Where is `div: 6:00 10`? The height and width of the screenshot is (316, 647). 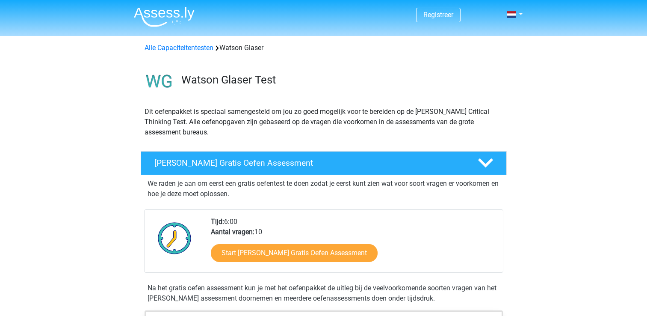 div: 6:00 10 is located at coordinates (353, 244).